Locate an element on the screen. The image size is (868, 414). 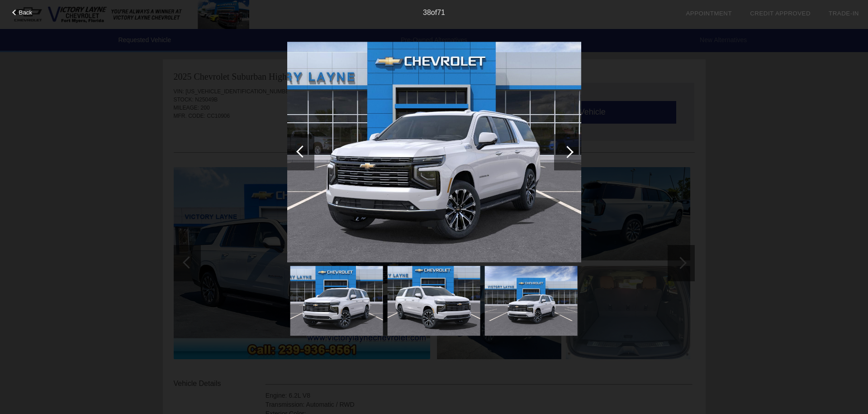
span: Back is located at coordinates (26, 12).